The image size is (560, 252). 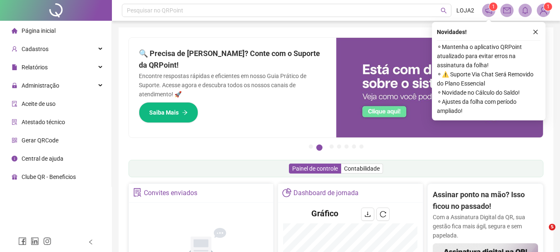 What do you see at coordinates (535, 32) in the screenshot?
I see `span: close` at bounding box center [535, 32].